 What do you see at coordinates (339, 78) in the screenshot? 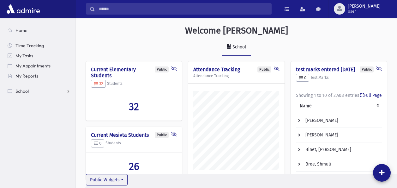
I see `h5: Test Marks` at bounding box center [339, 78].